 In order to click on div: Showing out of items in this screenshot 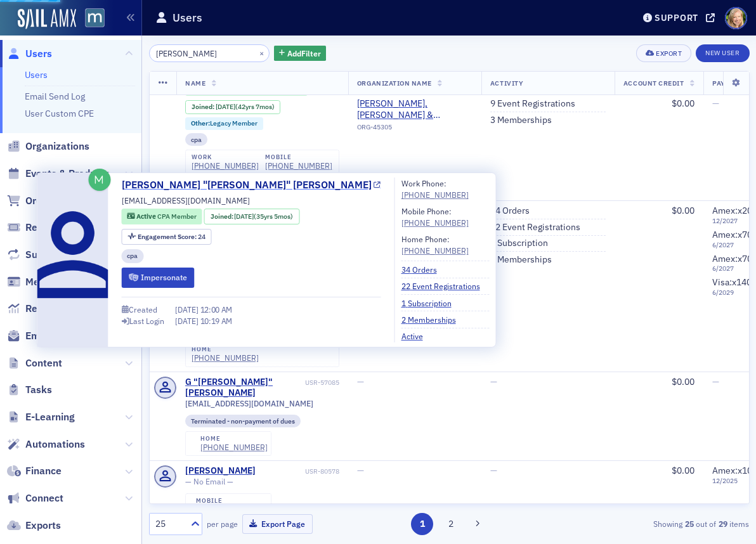, I will do `click(654, 523)`.